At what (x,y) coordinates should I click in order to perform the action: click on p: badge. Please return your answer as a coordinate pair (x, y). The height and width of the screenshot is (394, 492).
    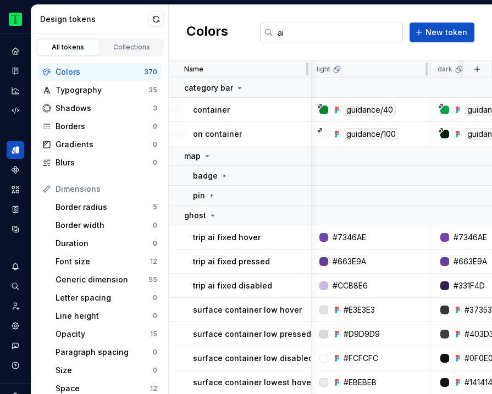
    Looking at the image, I should click on (205, 176).